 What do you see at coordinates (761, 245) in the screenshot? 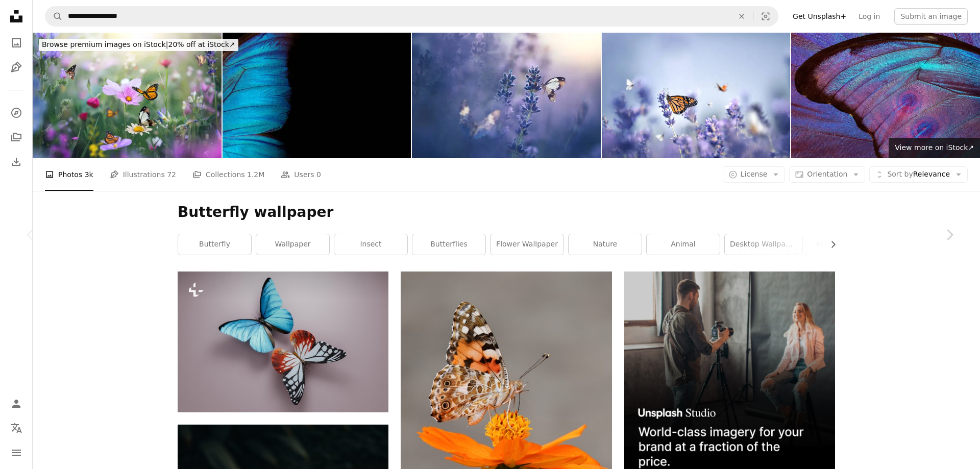
I see `a: desktop wallpaper` at bounding box center [761, 245].